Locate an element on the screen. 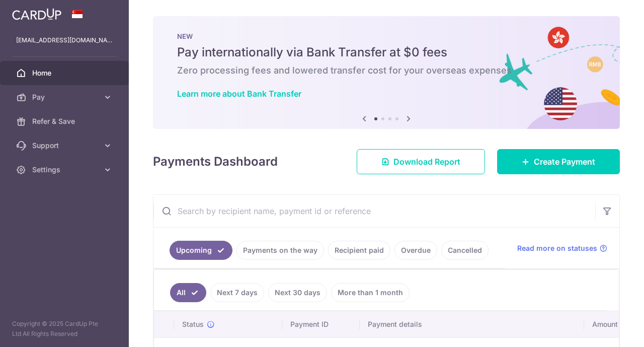 The height and width of the screenshot is (347, 644). a: Next 7 days is located at coordinates (237, 293).